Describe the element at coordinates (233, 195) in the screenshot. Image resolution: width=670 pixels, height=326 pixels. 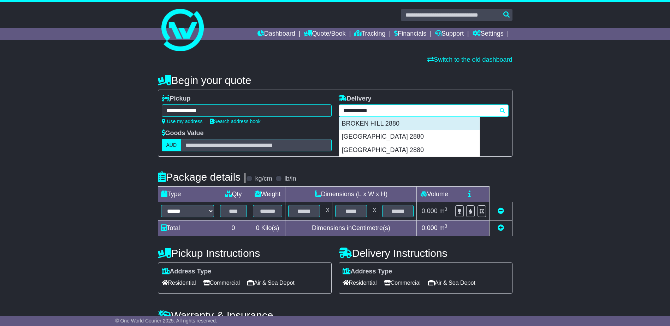
I see `td: Qty` at that location.